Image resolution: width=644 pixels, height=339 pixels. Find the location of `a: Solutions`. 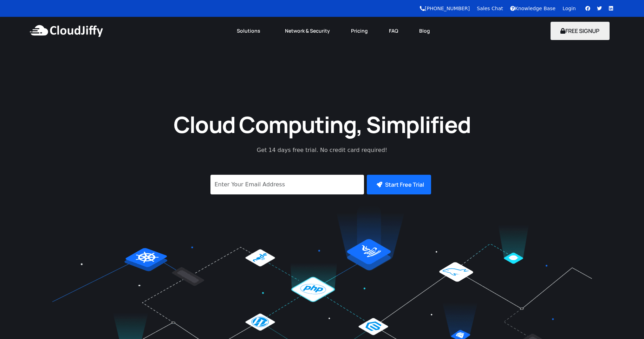

a: Solutions is located at coordinates (250, 31).